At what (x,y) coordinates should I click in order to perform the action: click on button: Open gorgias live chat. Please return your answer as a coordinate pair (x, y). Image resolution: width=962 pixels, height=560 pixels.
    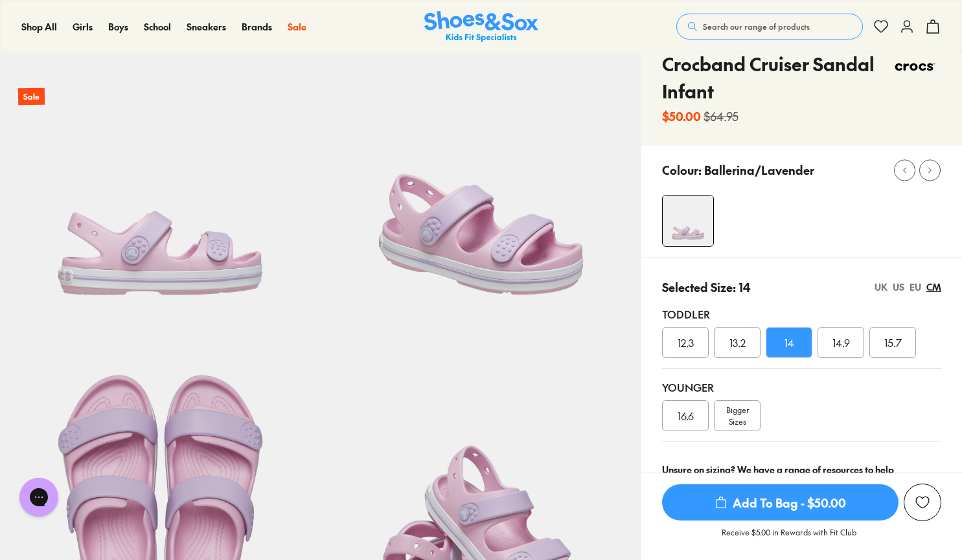
    Looking at the image, I should click on (26, 24).